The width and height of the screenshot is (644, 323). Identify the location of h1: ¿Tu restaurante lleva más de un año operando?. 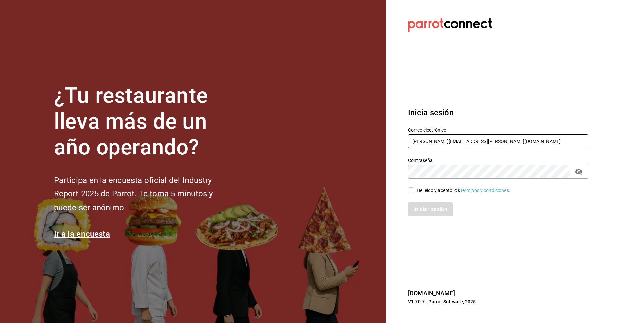
(145, 121).